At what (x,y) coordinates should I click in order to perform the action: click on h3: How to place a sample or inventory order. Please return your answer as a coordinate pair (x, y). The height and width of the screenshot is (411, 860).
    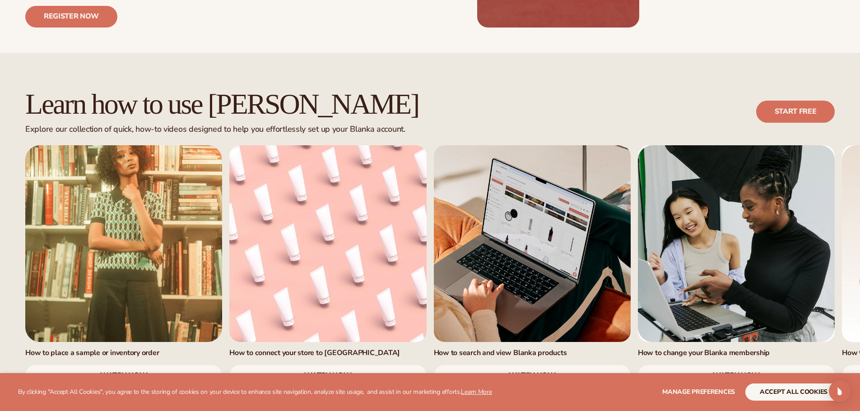
    Looking at the image, I should click on (124, 353).